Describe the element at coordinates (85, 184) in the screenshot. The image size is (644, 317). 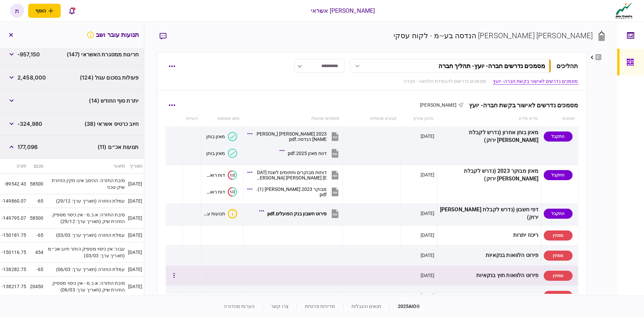
I see `td: סיבת החזרה: ההיסב אינו תקין החזרת שיק-טכני` at that location.